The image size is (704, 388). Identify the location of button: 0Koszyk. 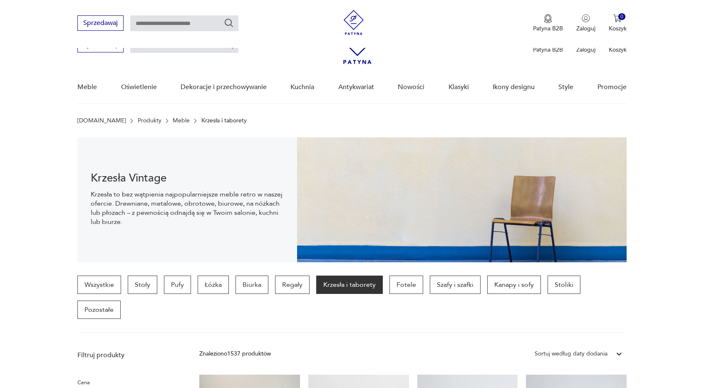
(618, 23).